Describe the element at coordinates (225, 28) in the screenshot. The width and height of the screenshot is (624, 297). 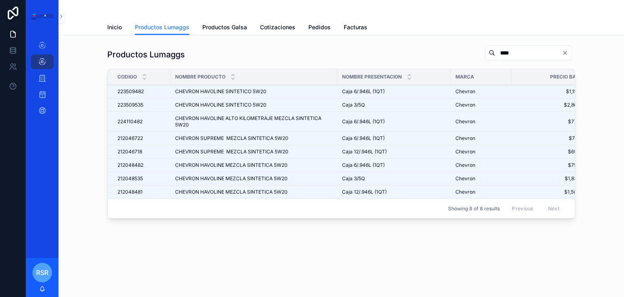
I see `a: Productos Galsa` at that location.